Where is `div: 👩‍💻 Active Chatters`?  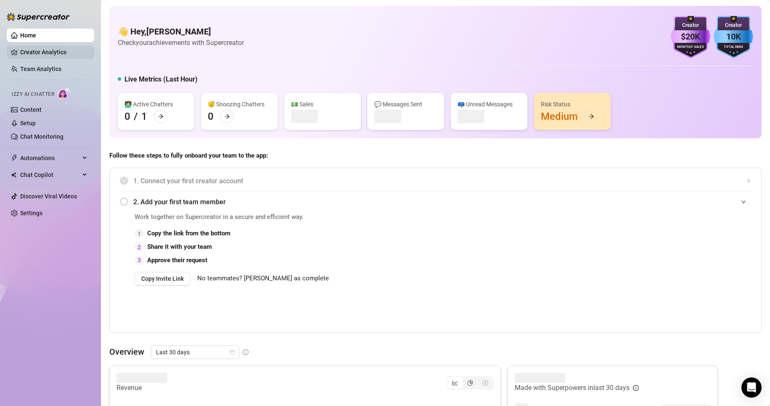 div: 👩‍💻 Active Chatters is located at coordinates (156, 104).